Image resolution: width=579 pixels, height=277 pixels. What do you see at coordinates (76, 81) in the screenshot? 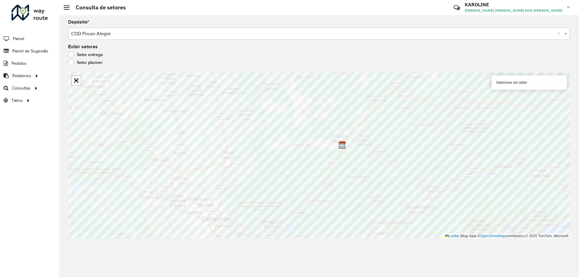
I see `a: Abrir mapa em tela cheia` at bounding box center [76, 81].